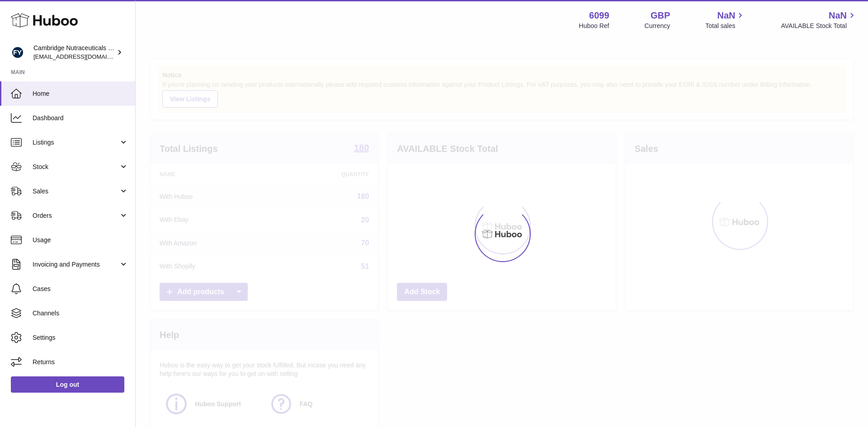 Image resolution: width=868 pixels, height=427 pixels. I want to click on div: Currency, so click(657, 26).